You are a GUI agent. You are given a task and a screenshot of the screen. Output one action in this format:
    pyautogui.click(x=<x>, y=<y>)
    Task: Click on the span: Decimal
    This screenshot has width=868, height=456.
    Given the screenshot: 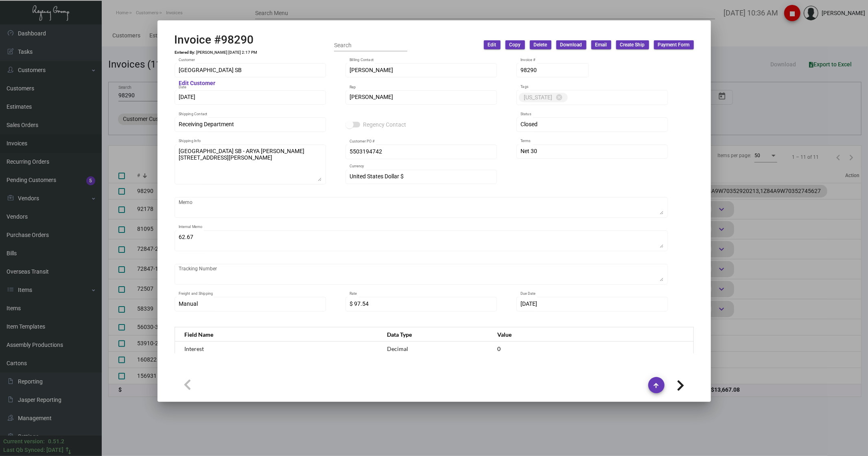 What is the action you would take?
    pyautogui.click(x=397, y=348)
    